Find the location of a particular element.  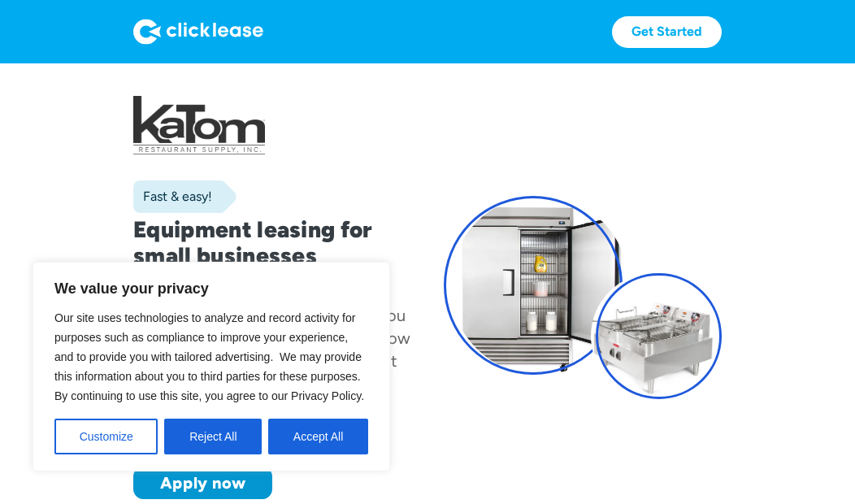

a: Get Started is located at coordinates (667, 32).